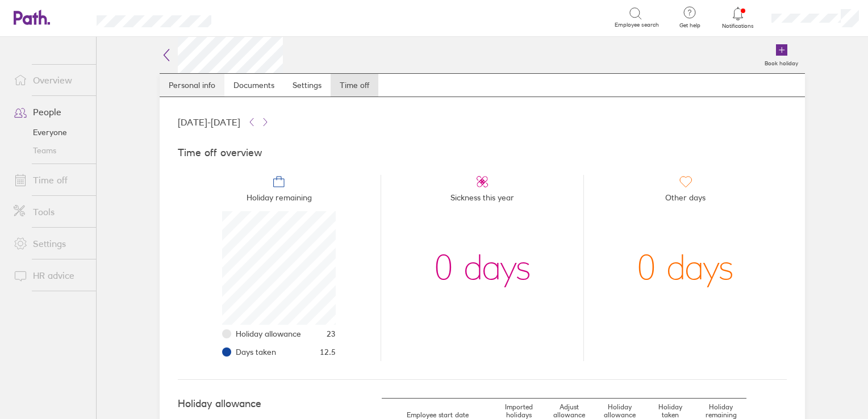 The width and height of the screenshot is (868, 419). What do you see at coordinates (331, 334) in the screenshot?
I see `span: 23` at bounding box center [331, 334].